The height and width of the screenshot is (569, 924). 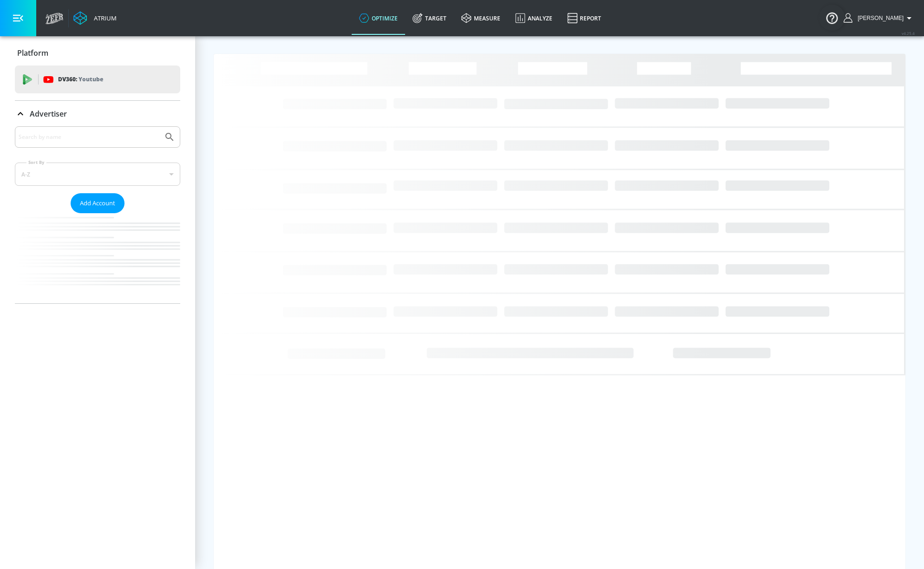 What do you see at coordinates (81, 80) in the screenshot?
I see `p: DV360:` at bounding box center [81, 80].